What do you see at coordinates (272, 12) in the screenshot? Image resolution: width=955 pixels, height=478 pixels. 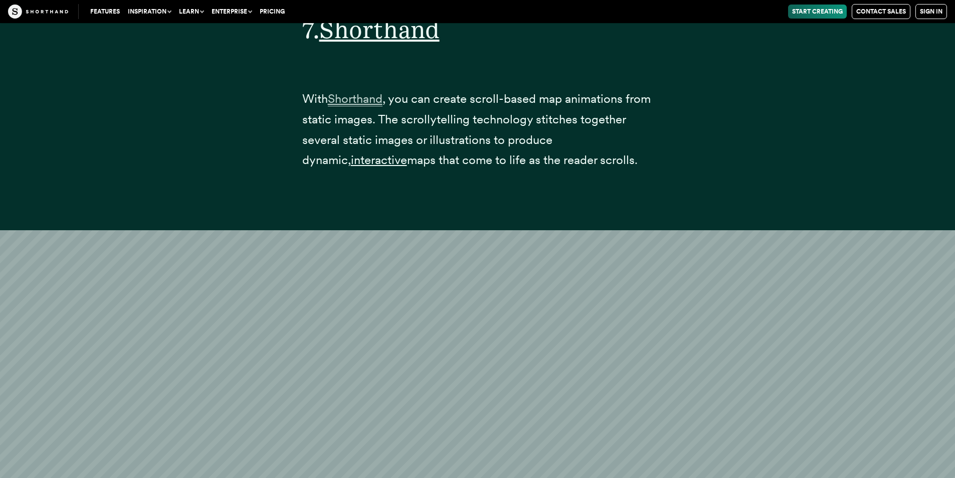 I see `a: Pricing` at bounding box center [272, 12].